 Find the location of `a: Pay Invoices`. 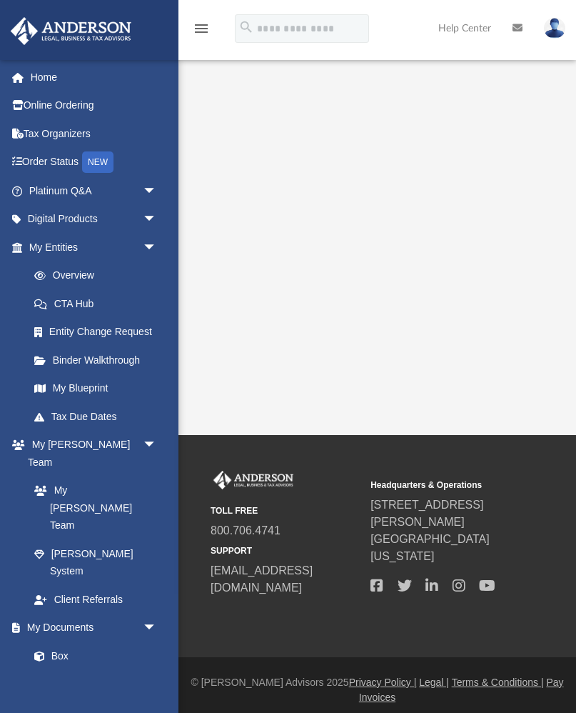

a: Pay Invoices is located at coordinates (461, 689).